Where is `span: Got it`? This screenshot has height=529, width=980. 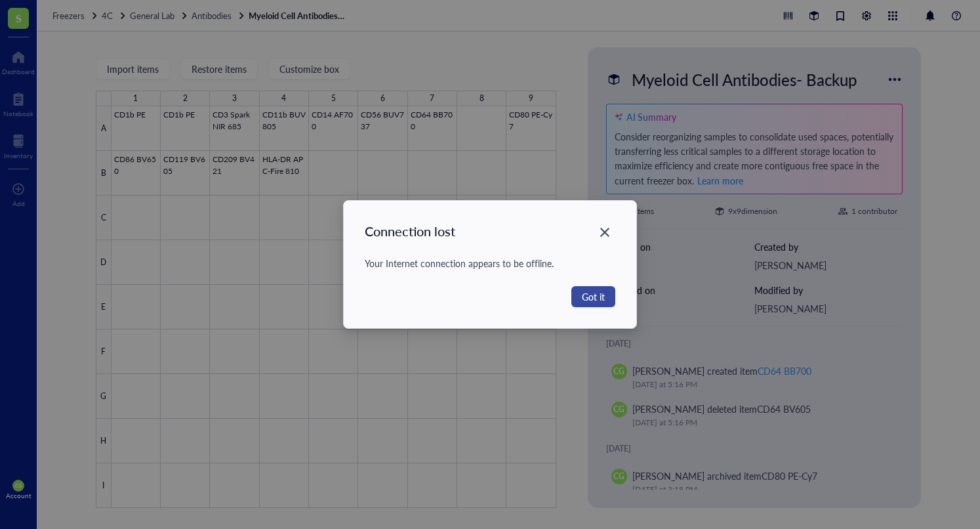
span: Got it is located at coordinates (593, 297).